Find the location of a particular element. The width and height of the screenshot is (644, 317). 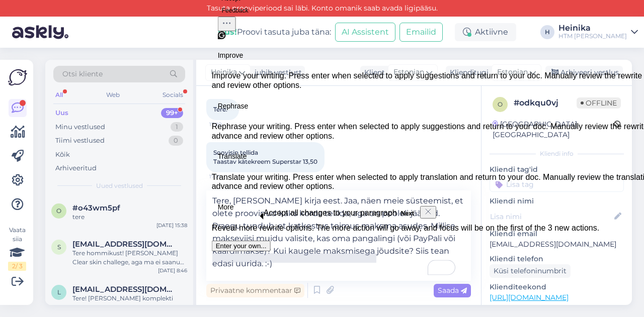

div: Kõik is located at coordinates (62, 155).